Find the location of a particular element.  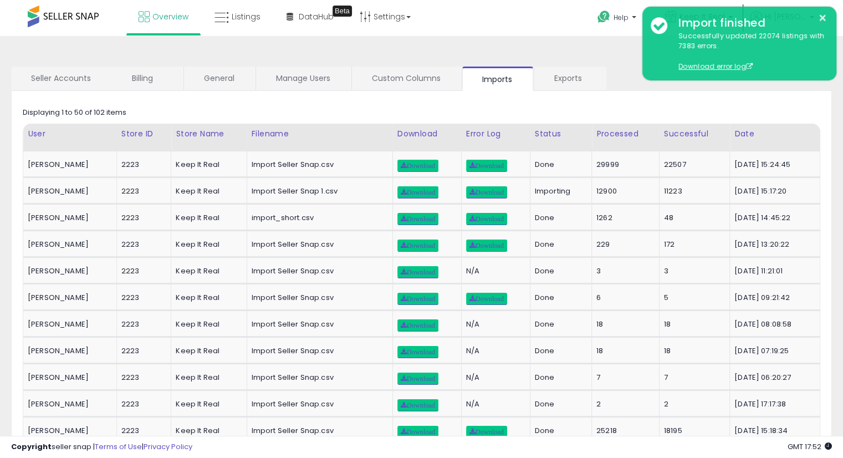

div: Filename is located at coordinates (320, 134).